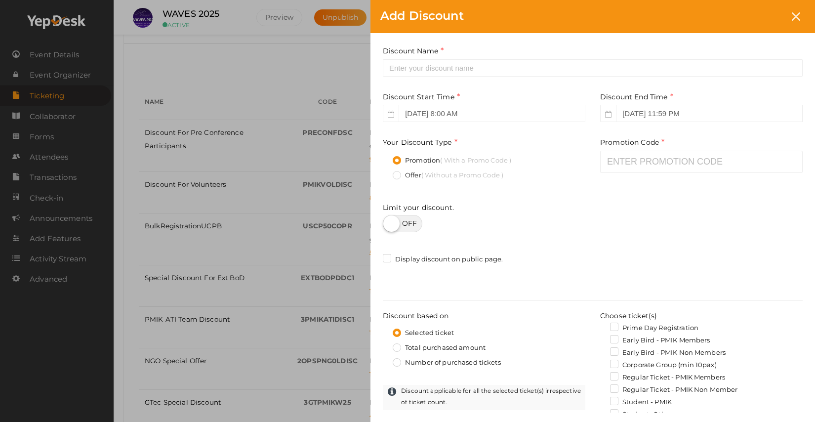 This screenshot has height=422, width=815. What do you see at coordinates (674, 390) in the screenshot?
I see `label: Regular Ticket - PMIK Non Member` at bounding box center [674, 390].